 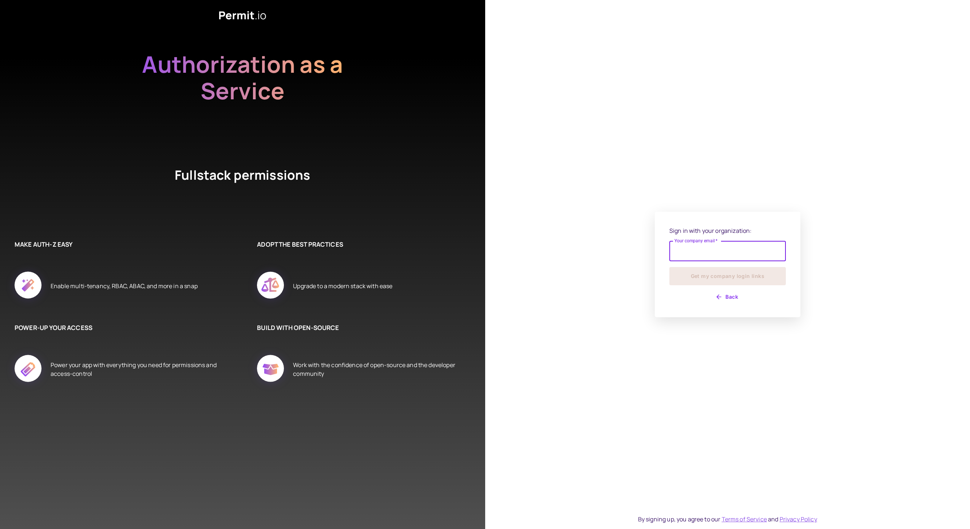 I want to click on p: Sign in with your organization:, so click(x=728, y=231).